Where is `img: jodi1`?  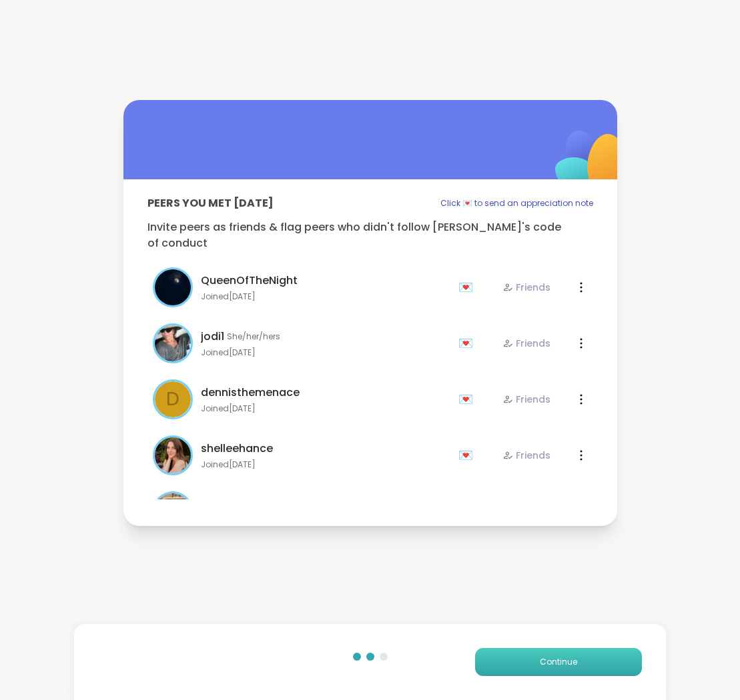 img: jodi1 is located at coordinates (173, 343).